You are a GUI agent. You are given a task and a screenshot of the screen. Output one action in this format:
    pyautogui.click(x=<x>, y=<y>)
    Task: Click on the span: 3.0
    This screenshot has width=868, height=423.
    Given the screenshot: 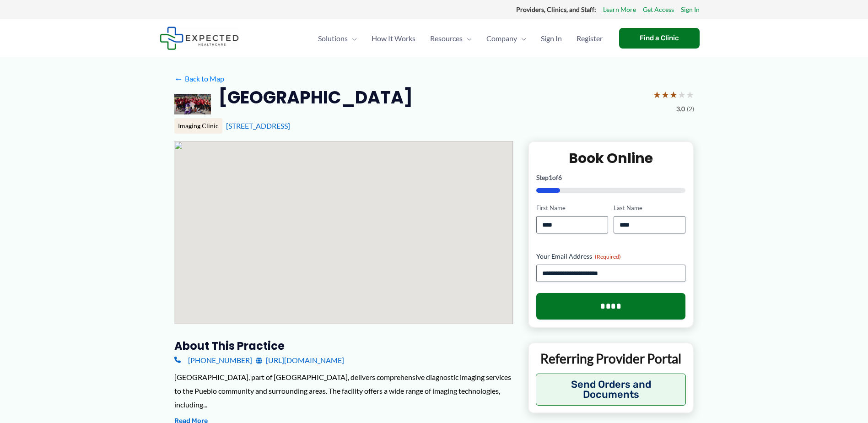 What is the action you would take?
    pyautogui.click(x=681, y=109)
    